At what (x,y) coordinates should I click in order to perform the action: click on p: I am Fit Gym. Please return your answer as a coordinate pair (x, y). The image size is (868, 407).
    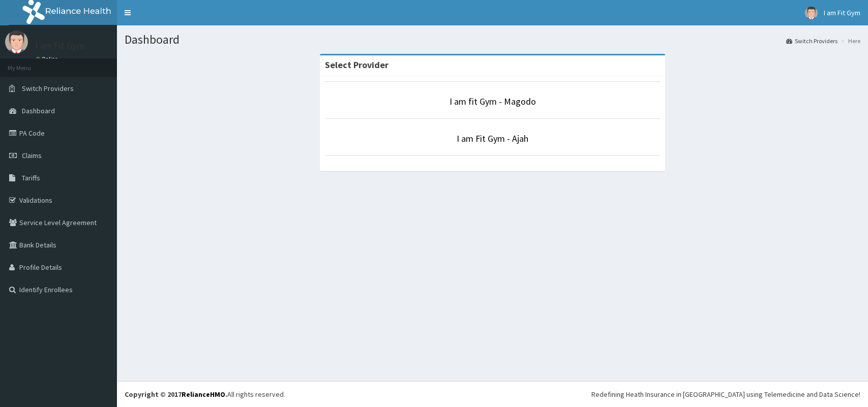
    Looking at the image, I should click on (60, 46).